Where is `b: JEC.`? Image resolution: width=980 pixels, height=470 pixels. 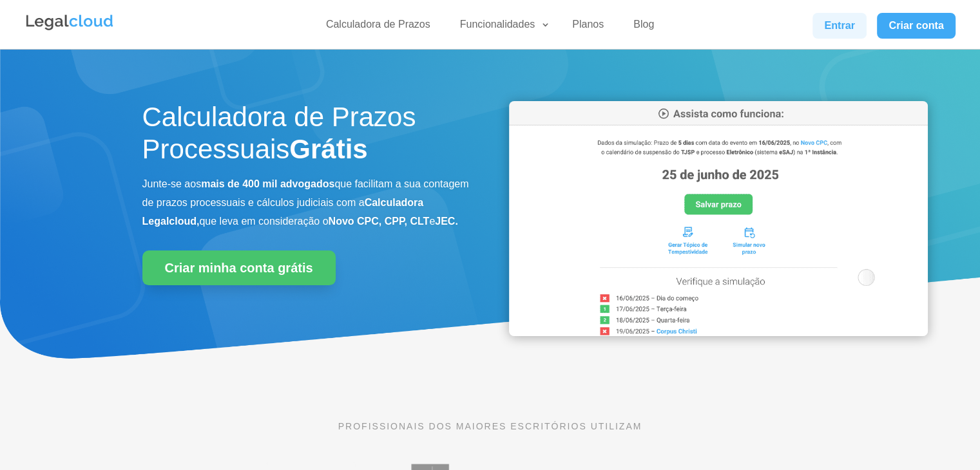
b: JEC. is located at coordinates (447, 221).